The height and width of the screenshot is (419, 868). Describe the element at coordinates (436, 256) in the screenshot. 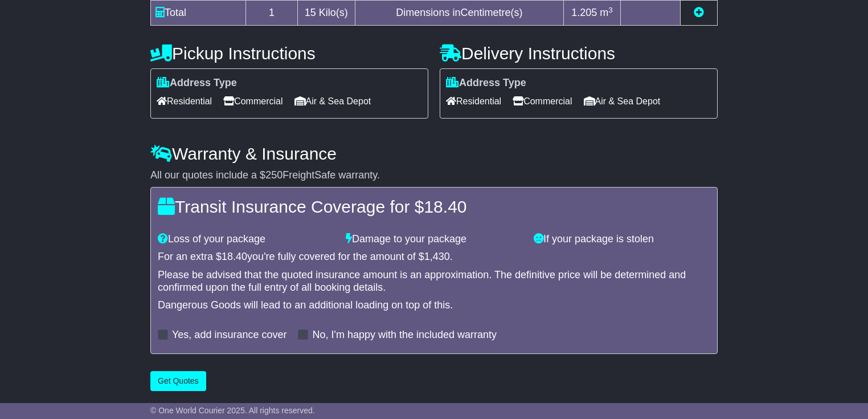

I see `span: 1,430` at that location.